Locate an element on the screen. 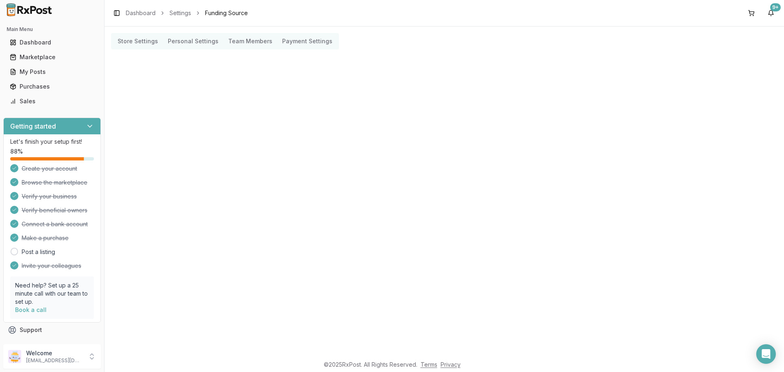 The image size is (784, 372). a: Post a listing is located at coordinates (38, 252).